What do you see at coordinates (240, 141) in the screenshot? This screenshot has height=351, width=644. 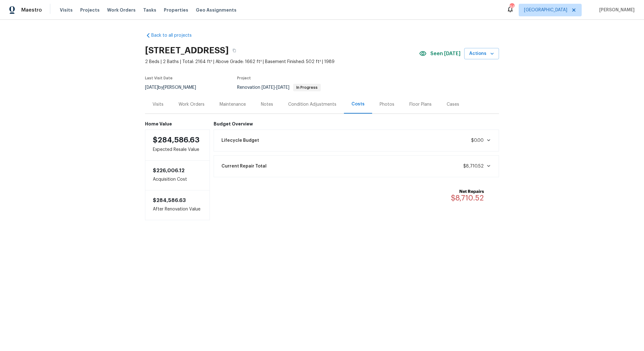 I see `span: Lifecycle Budget` at bounding box center [240, 141].